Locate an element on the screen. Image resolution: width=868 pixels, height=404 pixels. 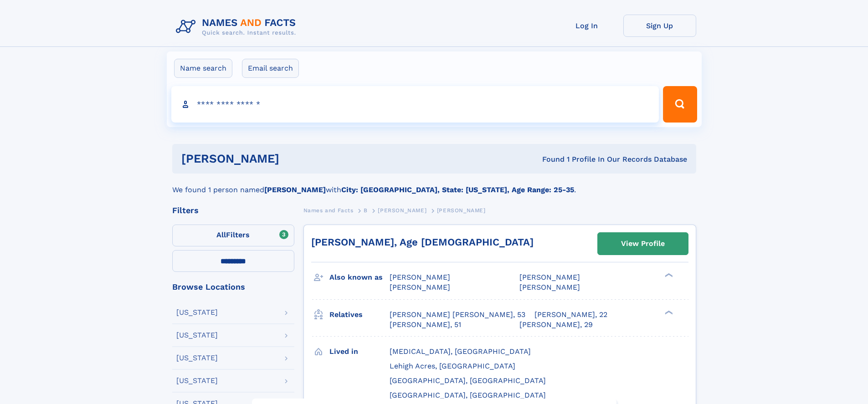
a: Names and Facts is located at coordinates (328, 210).